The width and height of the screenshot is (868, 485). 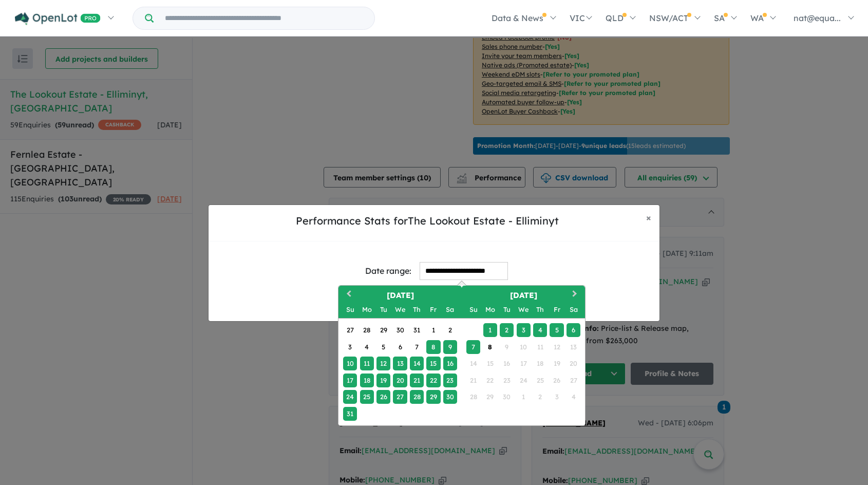 What do you see at coordinates (383, 330) in the screenshot?
I see `div: Choose Tuesday, July 29th, 2025` at bounding box center [383, 330].